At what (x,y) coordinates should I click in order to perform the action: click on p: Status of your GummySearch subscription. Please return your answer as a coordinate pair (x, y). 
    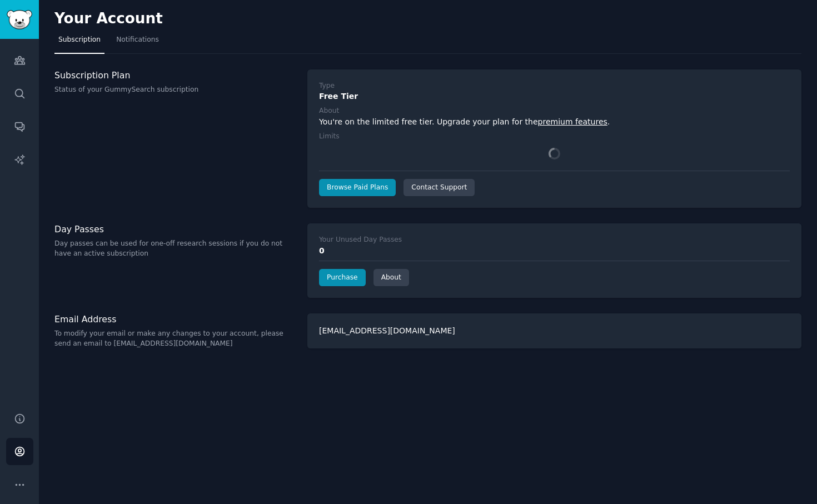
    Looking at the image, I should click on (175, 90).